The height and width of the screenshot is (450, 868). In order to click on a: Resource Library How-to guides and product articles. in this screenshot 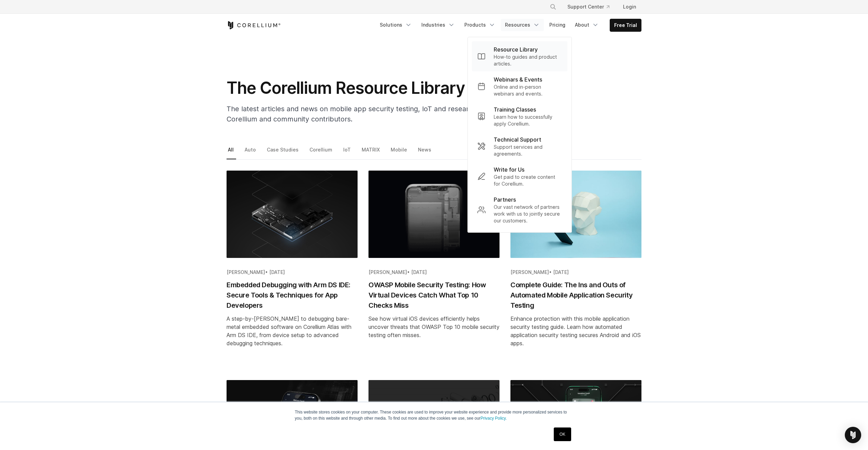, I will do `click(519, 56)`.